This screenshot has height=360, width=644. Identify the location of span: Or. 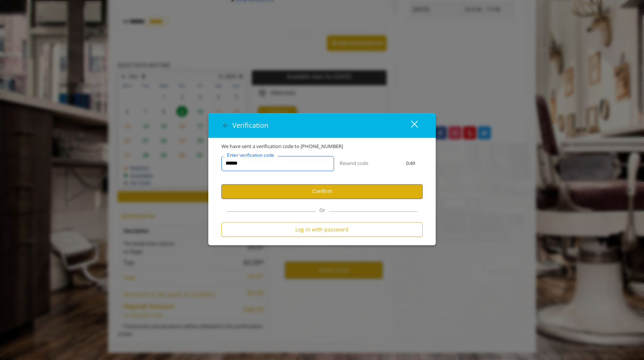
(322, 210).